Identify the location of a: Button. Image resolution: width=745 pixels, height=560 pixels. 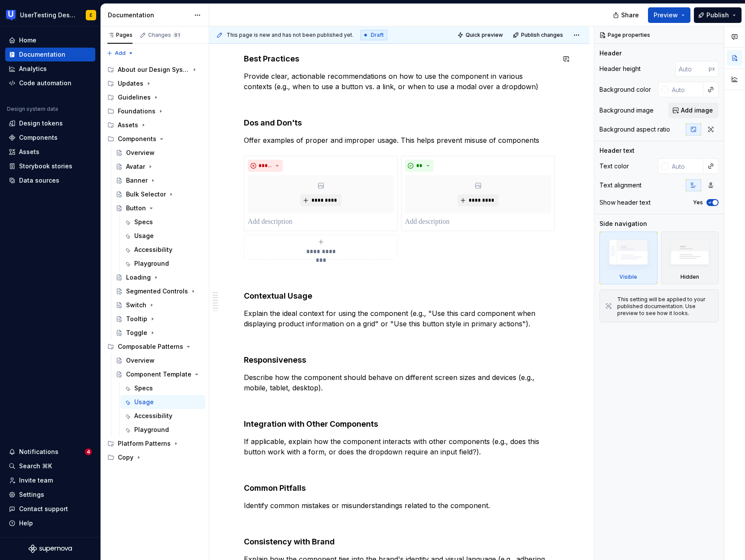
(158, 208).